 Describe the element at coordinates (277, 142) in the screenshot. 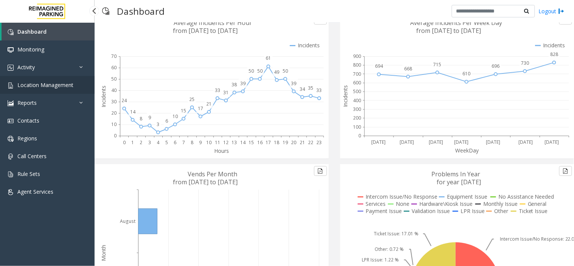

I see `text: 18` at that location.